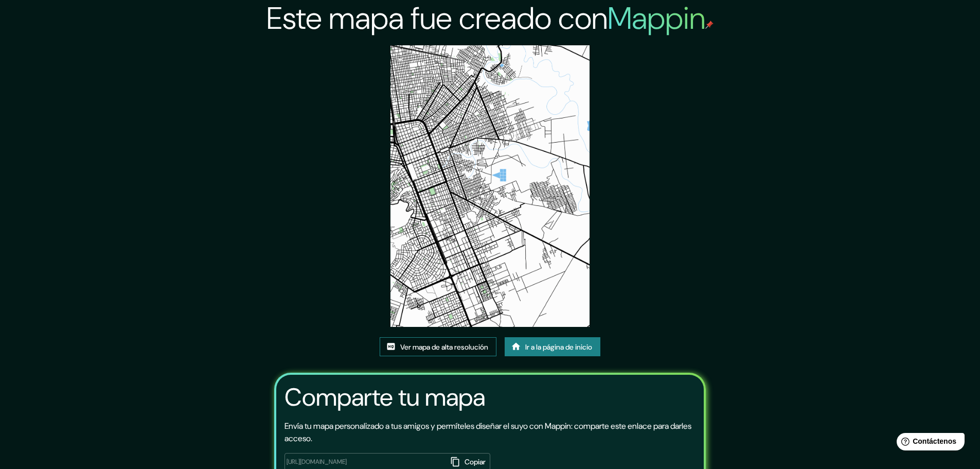 Image resolution: width=980 pixels, height=469 pixels. What do you see at coordinates (438, 347) in the screenshot?
I see `a: Ver mapa de alta resolución` at bounding box center [438, 347].